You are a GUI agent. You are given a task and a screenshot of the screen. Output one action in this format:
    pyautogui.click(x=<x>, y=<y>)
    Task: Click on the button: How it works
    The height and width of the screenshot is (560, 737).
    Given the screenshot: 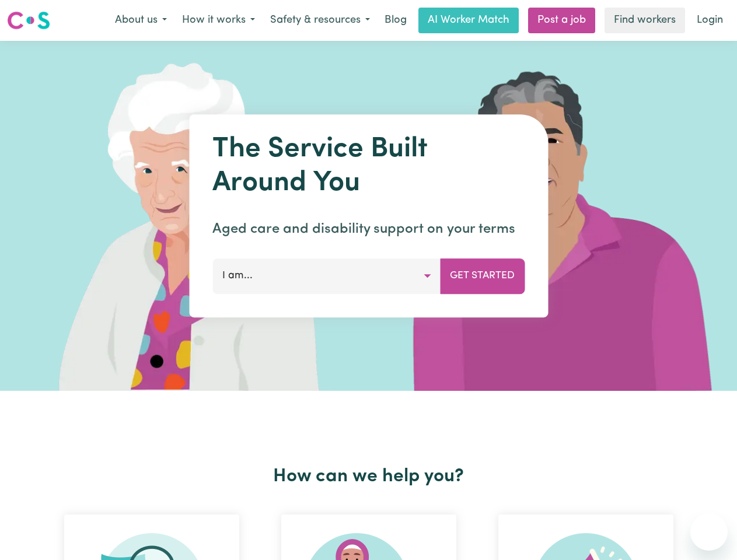 What is the action you would take?
    pyautogui.click(x=218, y=21)
    